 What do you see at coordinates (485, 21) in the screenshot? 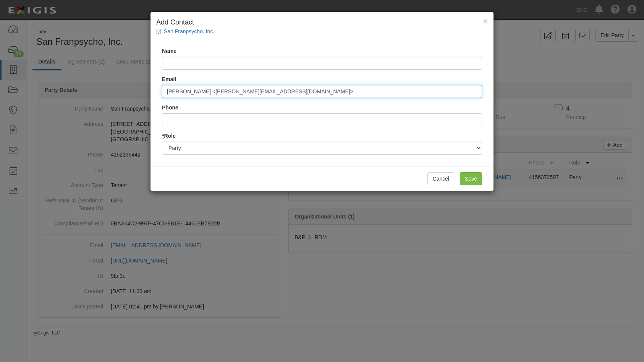
I see `button: Close` at bounding box center [485, 21].